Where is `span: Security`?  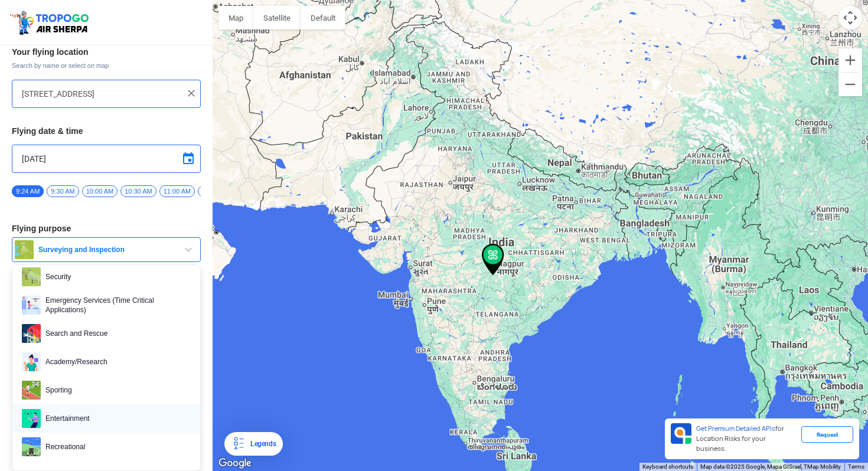 span: Security is located at coordinates (115, 277).